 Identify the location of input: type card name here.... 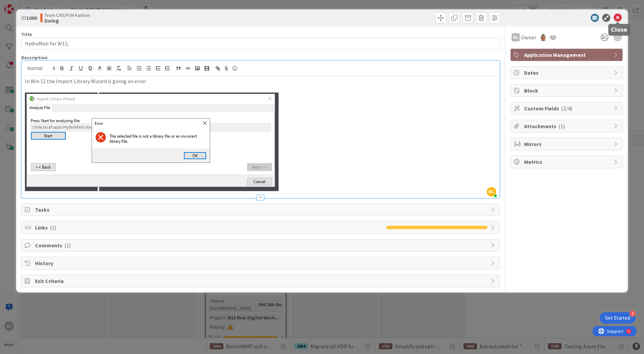
(261, 44).